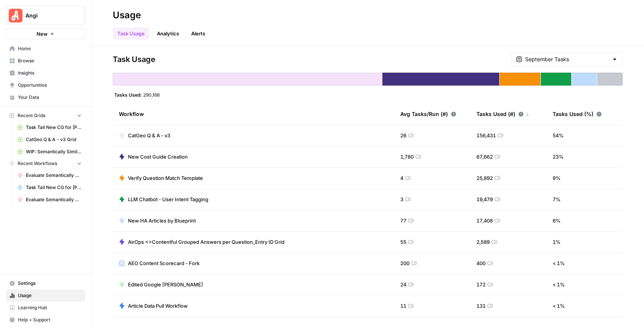 This screenshot has width=644, height=329. Describe the element at coordinates (54, 175) in the screenshot. I see `span: Evaluate Semantically Similar Q&As (Step 1)` at that location.